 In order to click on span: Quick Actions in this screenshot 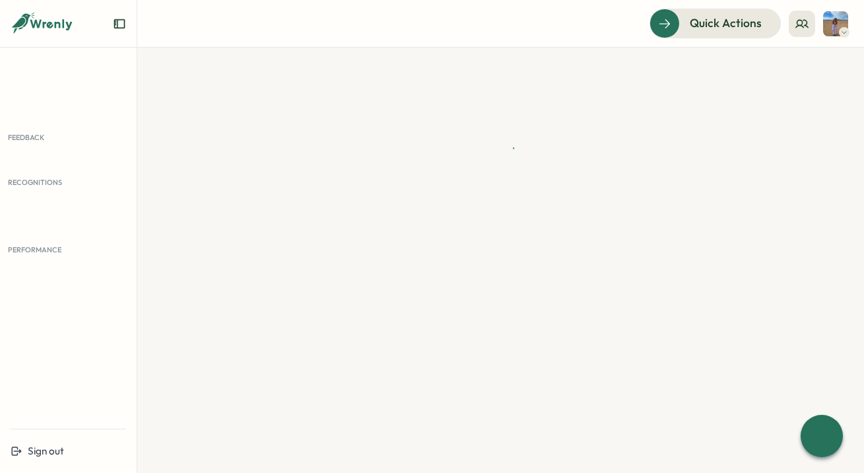, I will do `click(725, 23)`.